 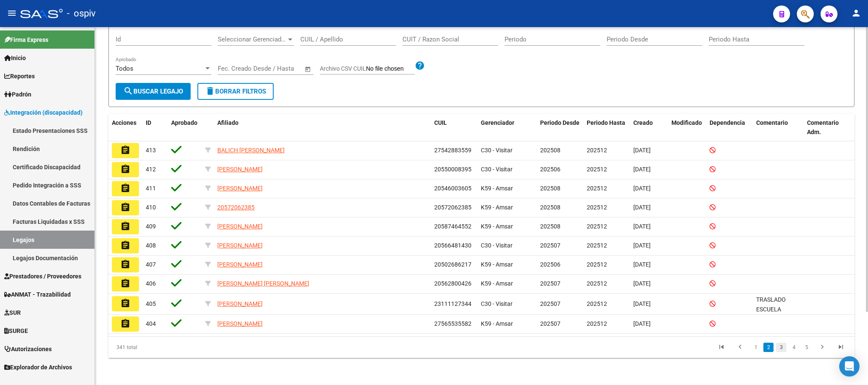 What do you see at coordinates (235, 91) in the screenshot?
I see `button: Borrar Filtros` at bounding box center [235, 91].